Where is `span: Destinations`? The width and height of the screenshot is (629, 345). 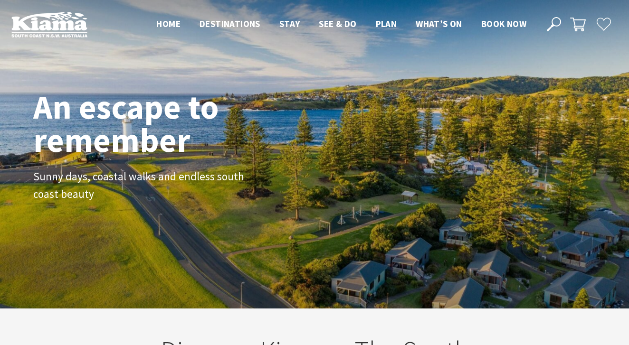
span: Destinations is located at coordinates (230, 24).